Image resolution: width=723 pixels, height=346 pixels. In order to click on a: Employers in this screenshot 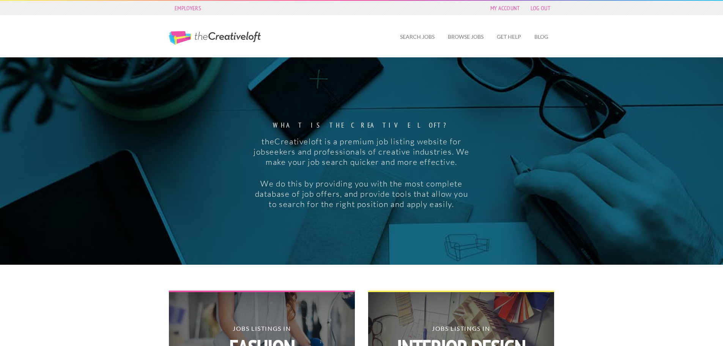, I will do `click(188, 8)`.